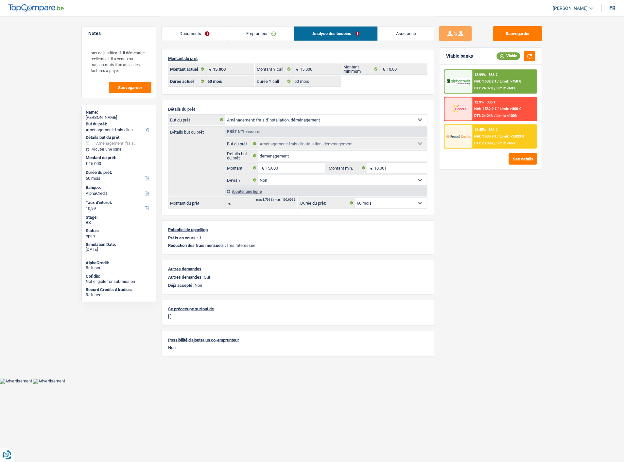 The width and height of the screenshot is (624, 462). Describe the element at coordinates (460, 56) in the screenshot. I see `div: Viable banks` at that location.